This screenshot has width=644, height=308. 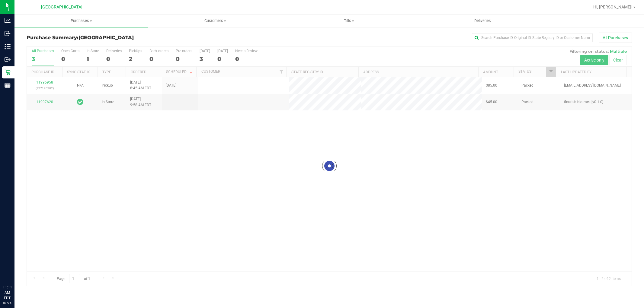 What do you see at coordinates (8, 85) in the screenshot?
I see `inline-svg: Reports` at bounding box center [8, 85].